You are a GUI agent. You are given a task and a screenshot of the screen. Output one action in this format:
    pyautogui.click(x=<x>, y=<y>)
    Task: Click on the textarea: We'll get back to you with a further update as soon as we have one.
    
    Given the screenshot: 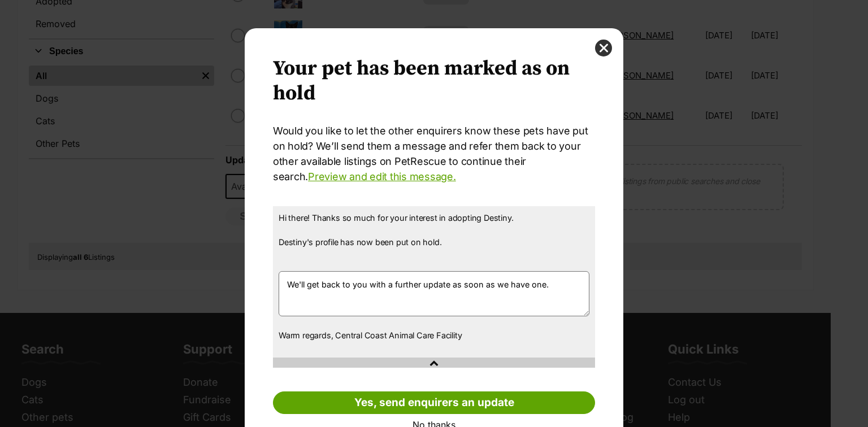 What is the action you would take?
    pyautogui.click(x=434, y=294)
    